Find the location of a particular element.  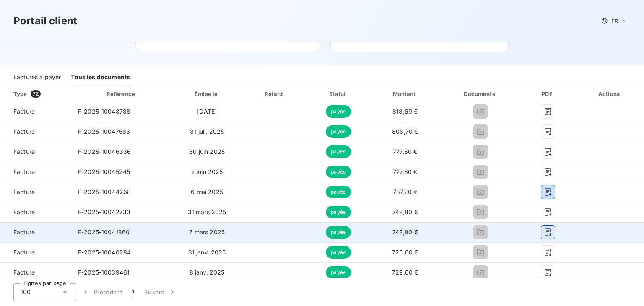

span: 31 mars 2025 is located at coordinates (207, 212).